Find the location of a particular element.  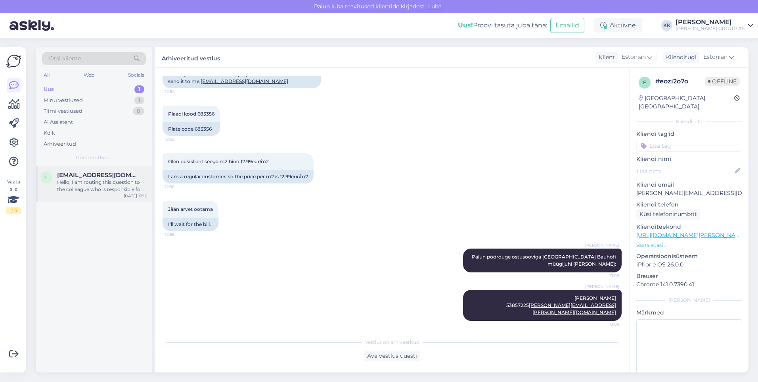

div: Kliendi info is located at coordinates (689, 121).